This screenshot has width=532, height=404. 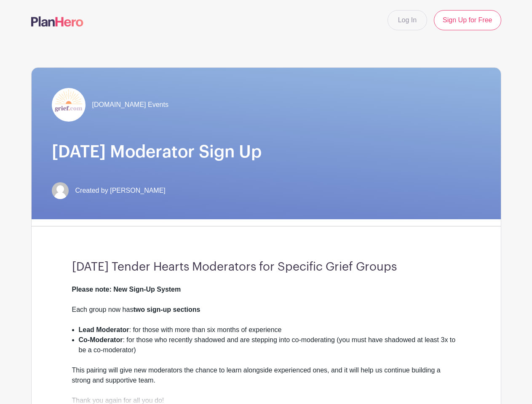 What do you see at coordinates (104, 329) in the screenshot?
I see `strong: Lead Moderator` at bounding box center [104, 329].